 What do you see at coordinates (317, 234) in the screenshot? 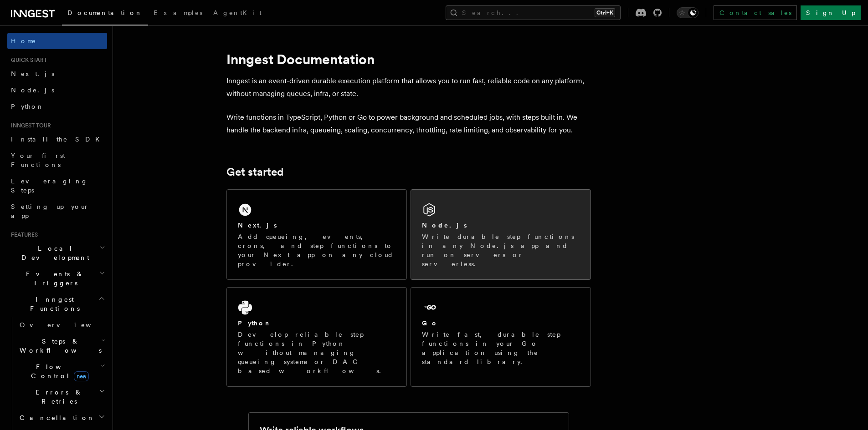
I see `a: Next.jsAdd queueing, events, crons, and step functions to your Next app on any cloud provider.` at bounding box center [317, 234].